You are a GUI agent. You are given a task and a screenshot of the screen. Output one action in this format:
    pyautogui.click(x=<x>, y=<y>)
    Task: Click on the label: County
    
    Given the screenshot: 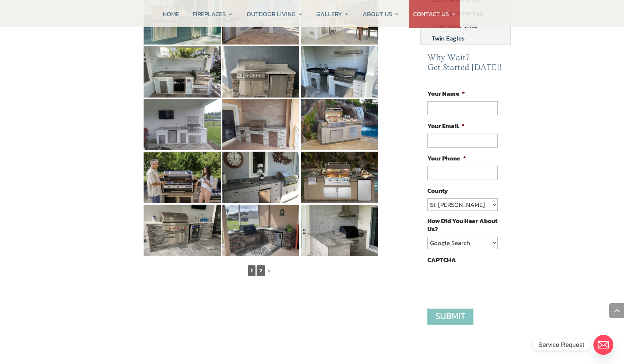 What is the action you would take?
    pyautogui.click(x=438, y=191)
    